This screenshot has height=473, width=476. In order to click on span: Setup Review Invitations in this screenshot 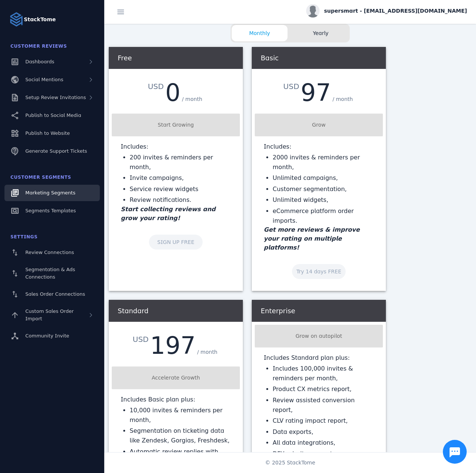, I will do `click(56, 97)`.